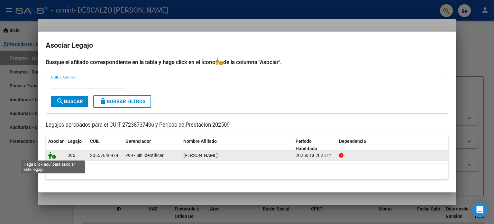 The height and width of the screenshot is (224, 494). Describe the element at coordinates (75, 141) in the screenshot. I see `span: Legajo` at that location.